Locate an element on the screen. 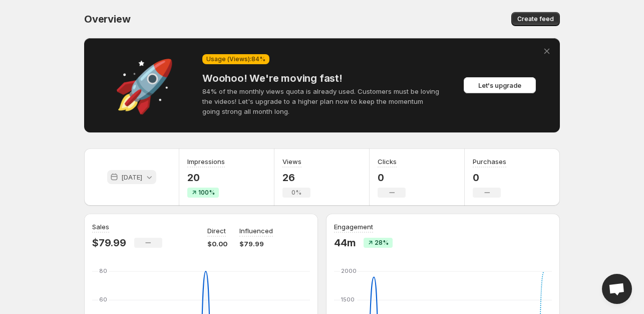  p: $0.00 is located at coordinates (217, 243).